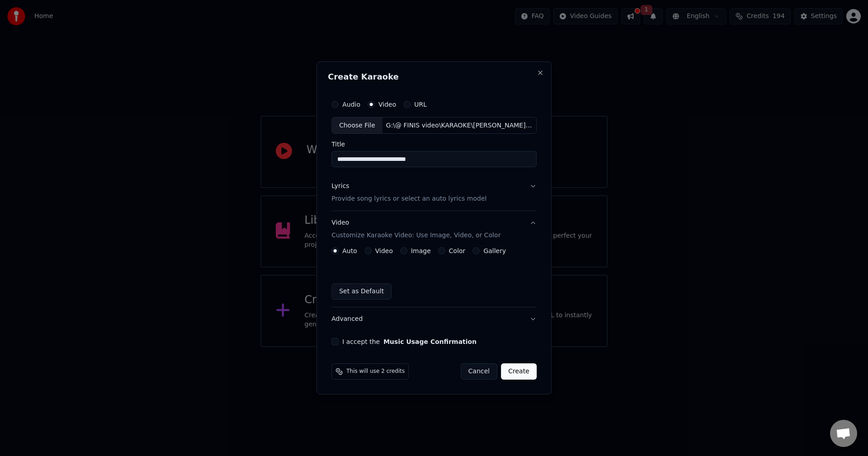 This screenshot has width=868, height=456. Describe the element at coordinates (434, 230) in the screenshot. I see `button: VideoCustomize Karaoke Video: Use Image, Video, or Color` at that location.